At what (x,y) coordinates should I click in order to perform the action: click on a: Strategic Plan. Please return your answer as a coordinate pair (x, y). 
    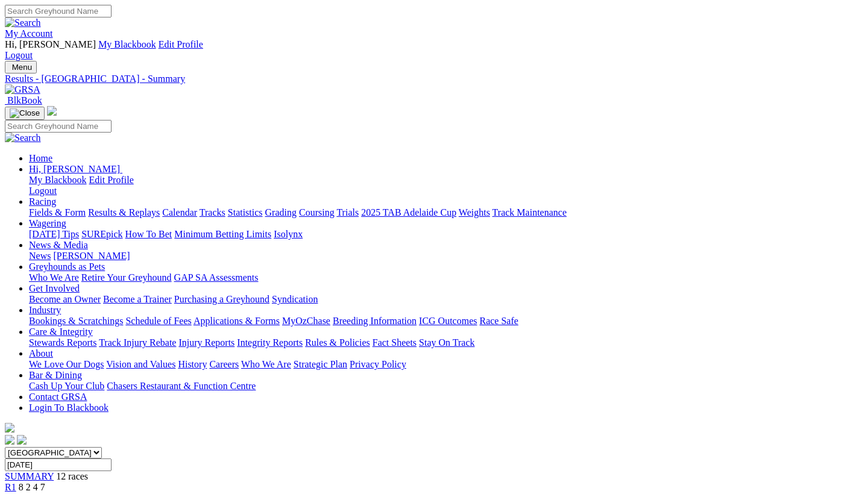
    Looking at the image, I should click on (321, 364).